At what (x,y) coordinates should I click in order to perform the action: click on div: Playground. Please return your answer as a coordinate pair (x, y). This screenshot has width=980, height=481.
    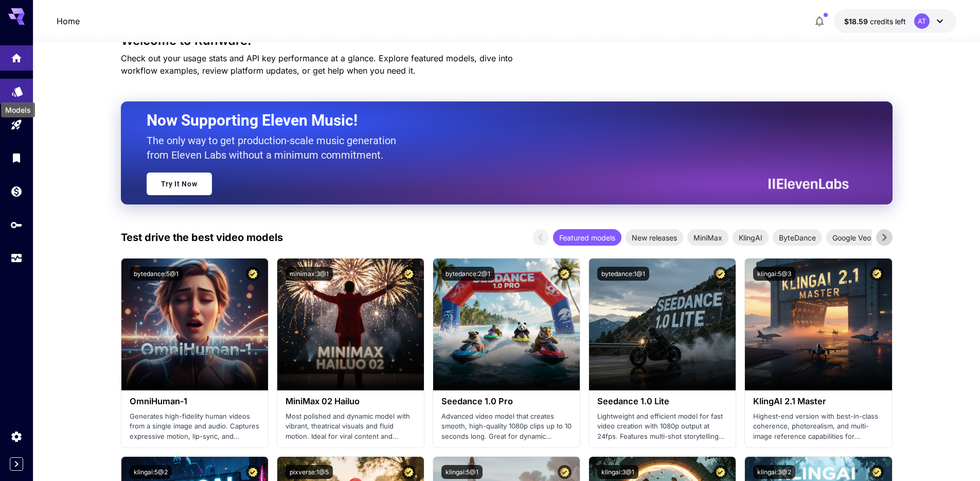
    Looking at the image, I should click on (17, 125).